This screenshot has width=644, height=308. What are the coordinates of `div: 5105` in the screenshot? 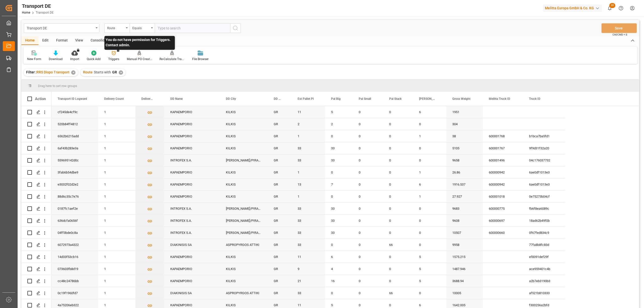 It's located at (465, 148).